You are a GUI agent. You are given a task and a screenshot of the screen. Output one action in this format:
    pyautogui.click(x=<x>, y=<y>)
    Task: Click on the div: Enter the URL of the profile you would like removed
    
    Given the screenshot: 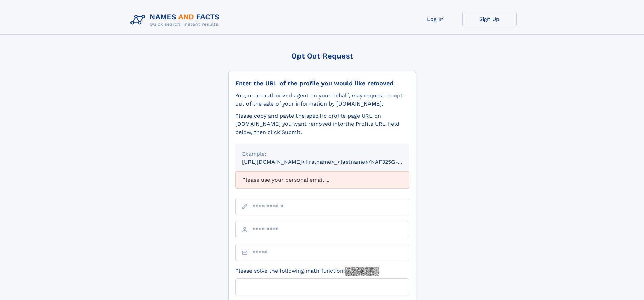 What is the action you would take?
    pyautogui.click(x=322, y=84)
    